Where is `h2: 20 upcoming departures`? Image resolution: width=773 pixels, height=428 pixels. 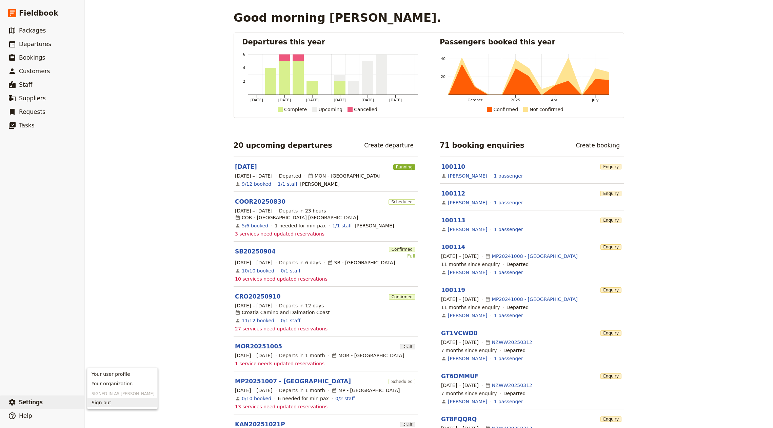 h2: 20 upcoming departures is located at coordinates (283, 145).